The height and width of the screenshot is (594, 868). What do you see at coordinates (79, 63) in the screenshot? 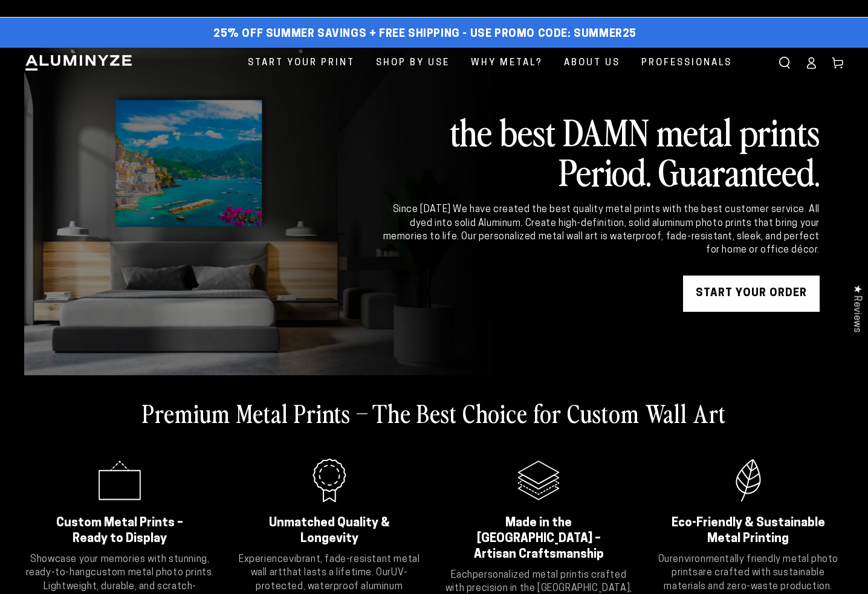
I see `img: Aluminyze` at bounding box center [79, 63].